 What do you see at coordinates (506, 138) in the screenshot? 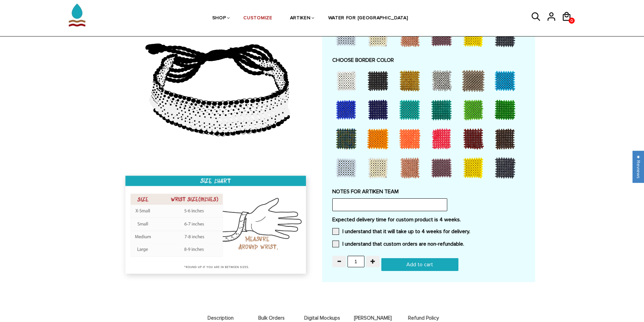
I see `div: Brown` at bounding box center [506, 138].